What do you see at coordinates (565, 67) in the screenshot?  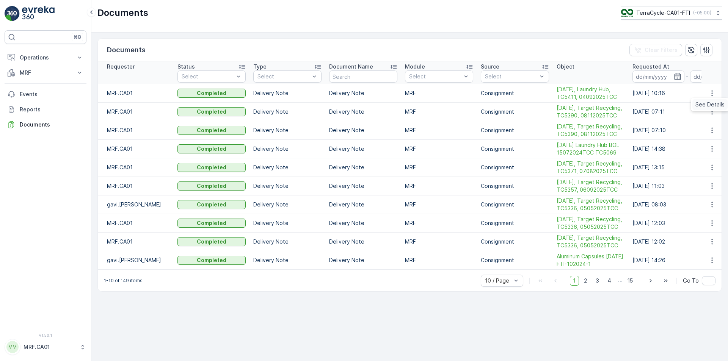 I see `p: Object` at bounding box center [565, 67].